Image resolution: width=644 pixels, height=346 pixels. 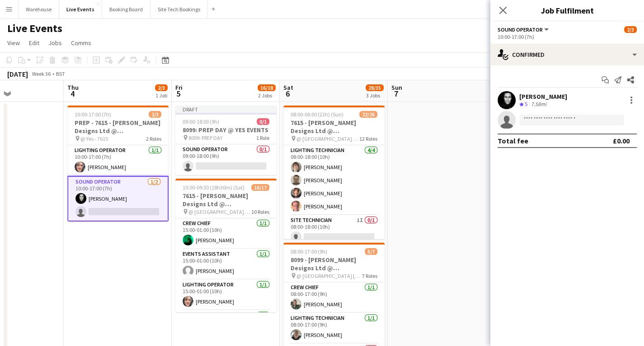 What do you see at coordinates (374, 88) in the screenshot?
I see `span: 28/35` at bounding box center [374, 88].